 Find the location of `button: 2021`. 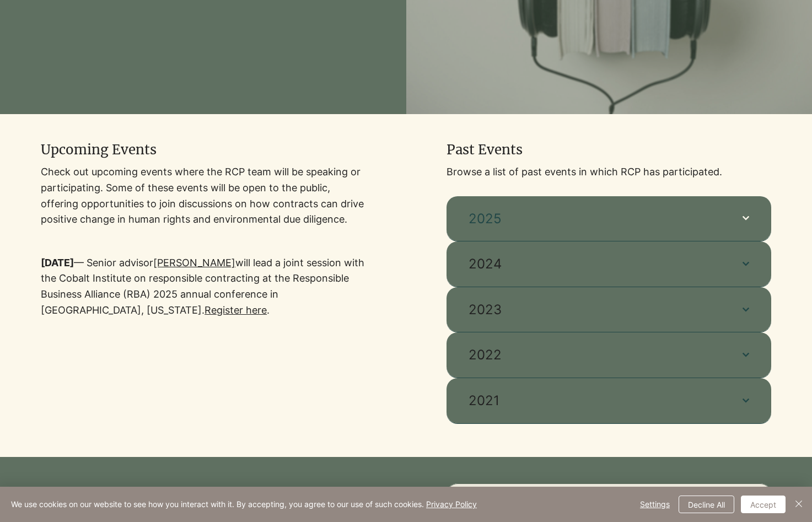

button: 2021 is located at coordinates (608, 401).